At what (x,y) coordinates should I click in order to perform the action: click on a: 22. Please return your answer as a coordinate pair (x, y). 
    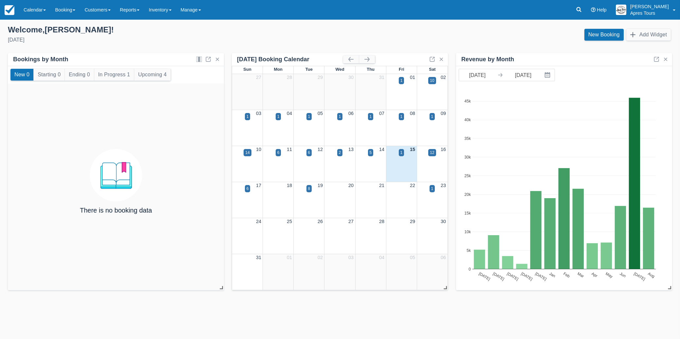
    Looking at the image, I should click on (412, 185).